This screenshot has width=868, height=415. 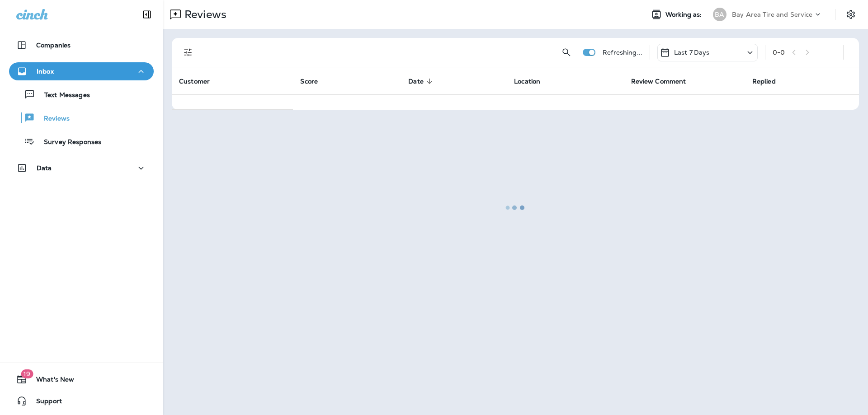 What do you see at coordinates (81, 71) in the screenshot?
I see `button: Inbox` at bounding box center [81, 71].